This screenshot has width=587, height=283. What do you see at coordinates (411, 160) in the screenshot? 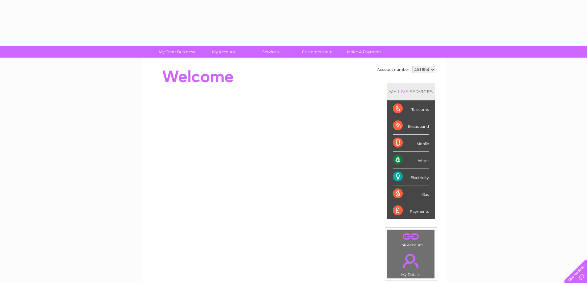
I see `div: Water` at bounding box center [411, 160].